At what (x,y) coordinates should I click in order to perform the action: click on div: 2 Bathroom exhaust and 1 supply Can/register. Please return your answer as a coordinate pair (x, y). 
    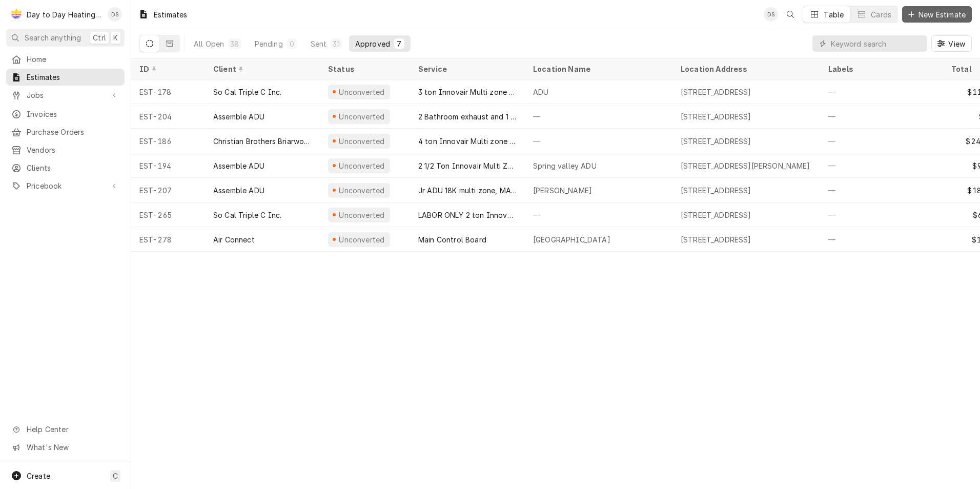
    Looking at the image, I should click on (468, 117).